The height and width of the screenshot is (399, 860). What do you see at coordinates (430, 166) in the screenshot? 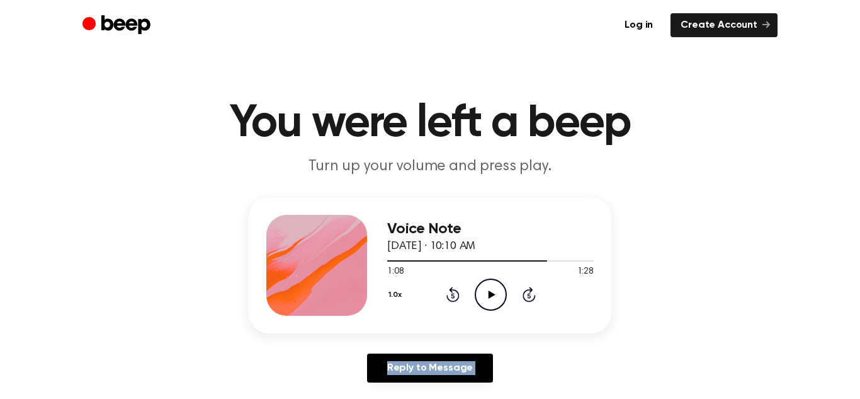
I see `p: Turn up your volume and press play.` at bounding box center [430, 166].